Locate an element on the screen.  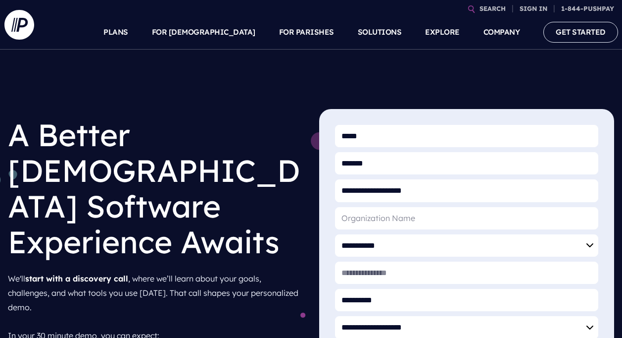
a: FOR PARISHES is located at coordinates (306, 32).